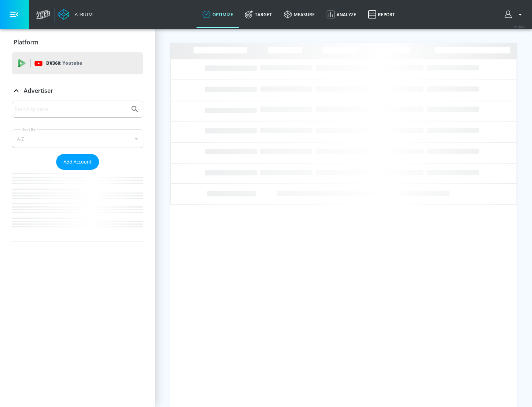  I want to click on p: DV360:, so click(64, 63).